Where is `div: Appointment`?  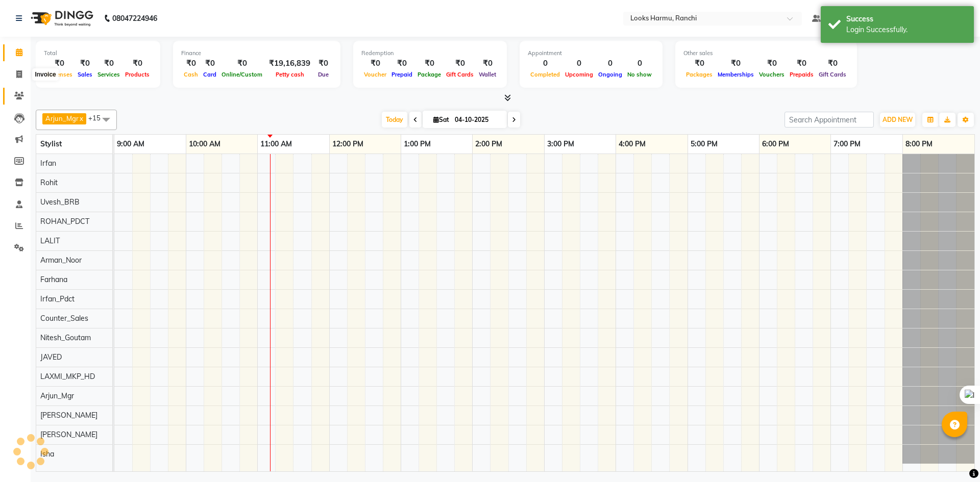
div: Appointment is located at coordinates (591, 53).